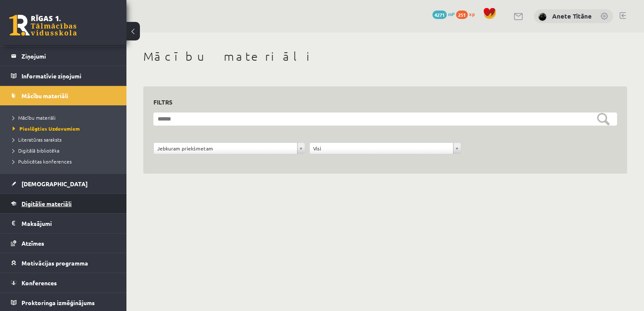 This screenshot has height=311, width=644. What do you see at coordinates (37, 139) in the screenshot?
I see `span: Literatūras saraksts` at bounding box center [37, 139].